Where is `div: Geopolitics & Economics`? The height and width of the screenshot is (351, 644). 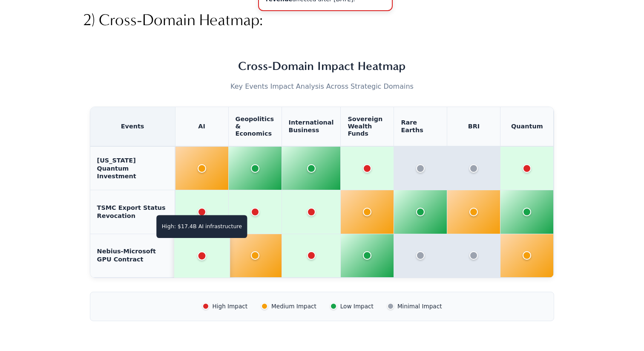 div: Geopolitics & Economics is located at coordinates (255, 127).